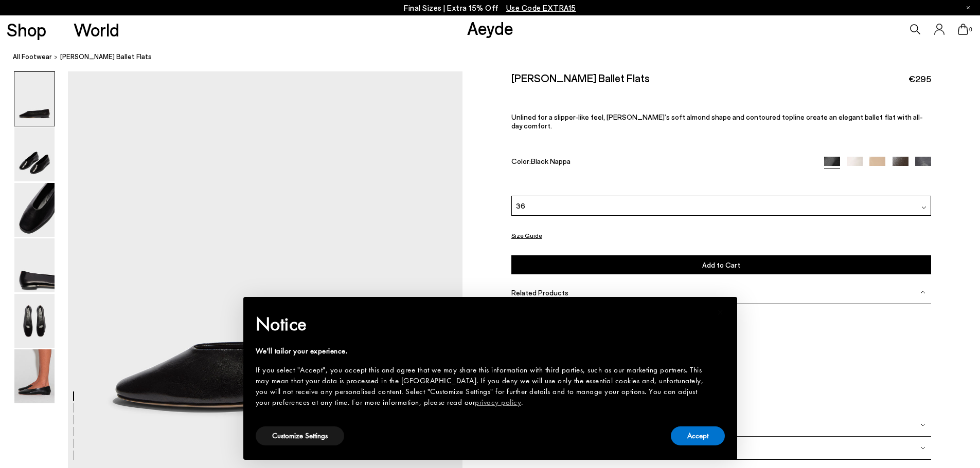 Image resolution: width=980 pixels, height=468 pixels. What do you see at coordinates (34, 154) in the screenshot?
I see `img: Kirsten Ballet Flats - Image 2` at bounding box center [34, 154].